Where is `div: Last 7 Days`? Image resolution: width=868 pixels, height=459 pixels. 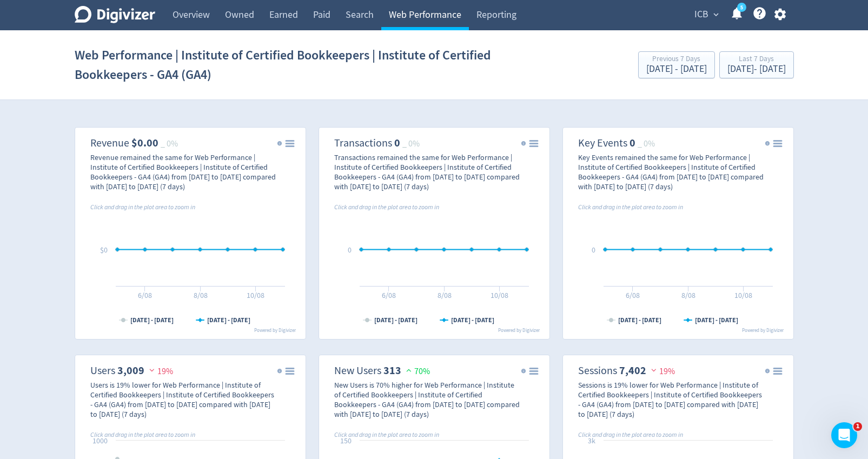 div: Last 7 Days is located at coordinates (756, 60).